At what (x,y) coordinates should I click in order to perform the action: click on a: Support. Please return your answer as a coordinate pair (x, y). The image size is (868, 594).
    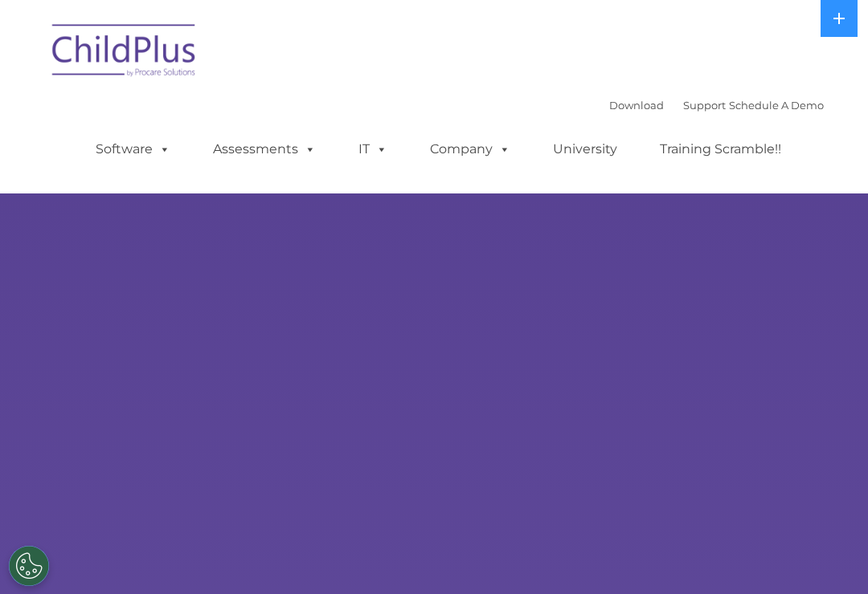
    Looking at the image, I should click on (704, 106).